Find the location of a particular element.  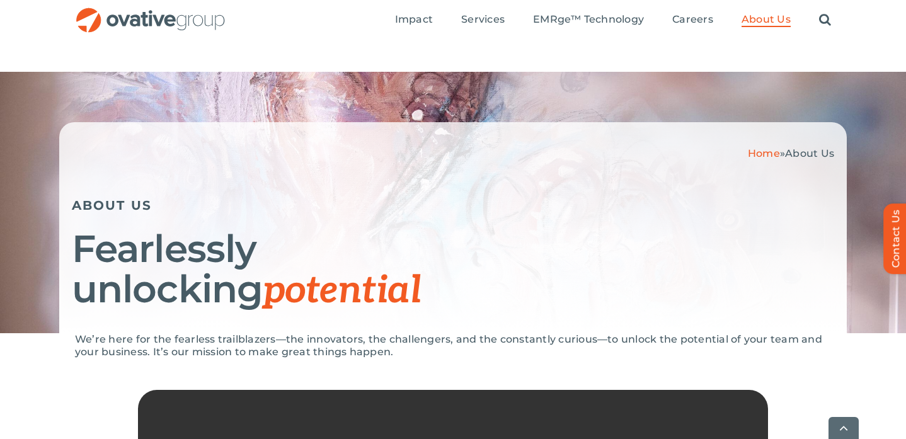

p: We’re here for the fearless trailblazers—the innovators, the challengers, and the constantly curi... is located at coordinates (453, 346).